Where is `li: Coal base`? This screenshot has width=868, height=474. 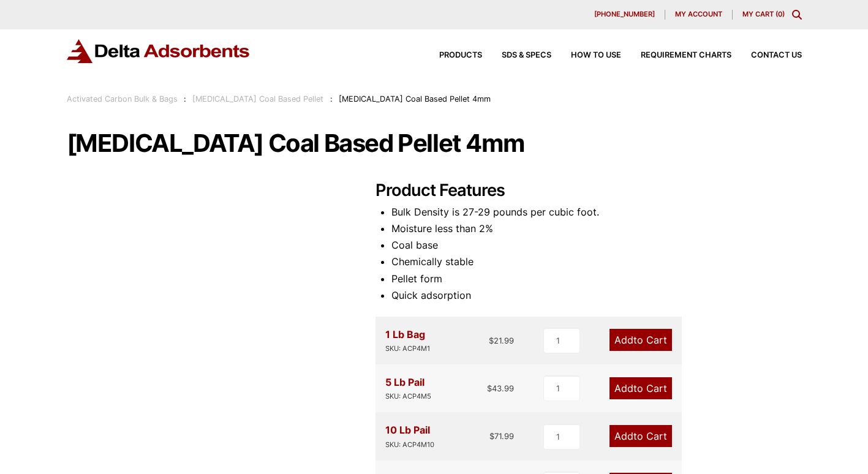 li: Coal base is located at coordinates (596, 245).